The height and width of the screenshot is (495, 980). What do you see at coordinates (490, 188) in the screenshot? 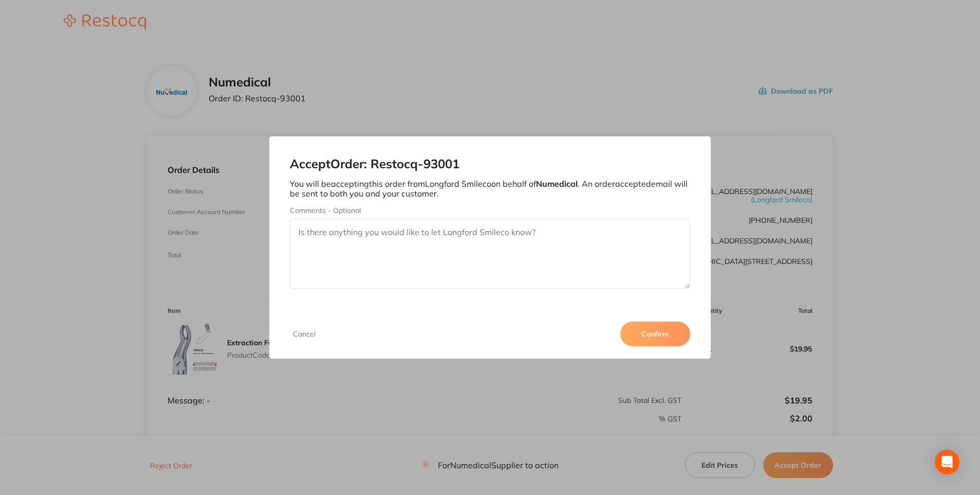
I see `p: You will be accepting this order from Longford Smileco on behalf of . An order accepted email wil...` at bounding box center [490, 188].